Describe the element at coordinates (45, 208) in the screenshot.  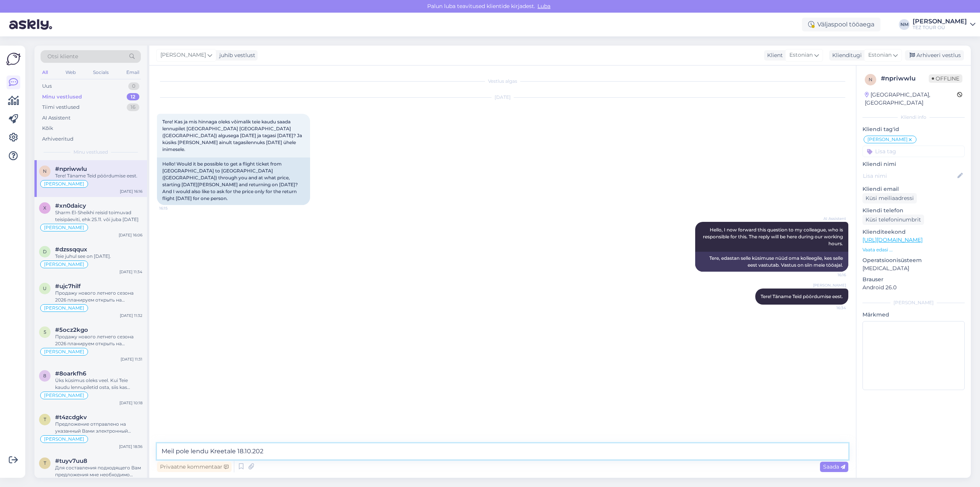
I see `span: x` at that location.